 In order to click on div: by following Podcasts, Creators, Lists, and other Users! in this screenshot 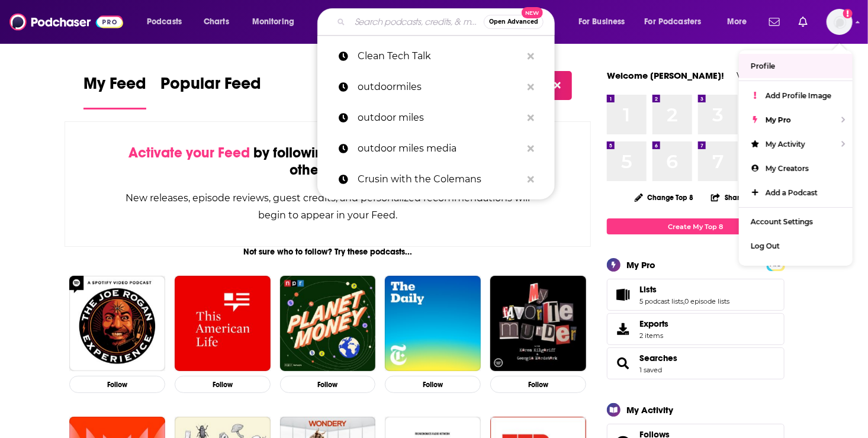, I will do `click(327, 162)`.